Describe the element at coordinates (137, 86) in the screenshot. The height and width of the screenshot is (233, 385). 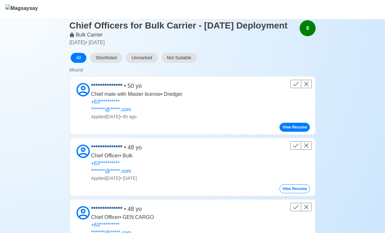
I see `p: • 50 yo` at that location.